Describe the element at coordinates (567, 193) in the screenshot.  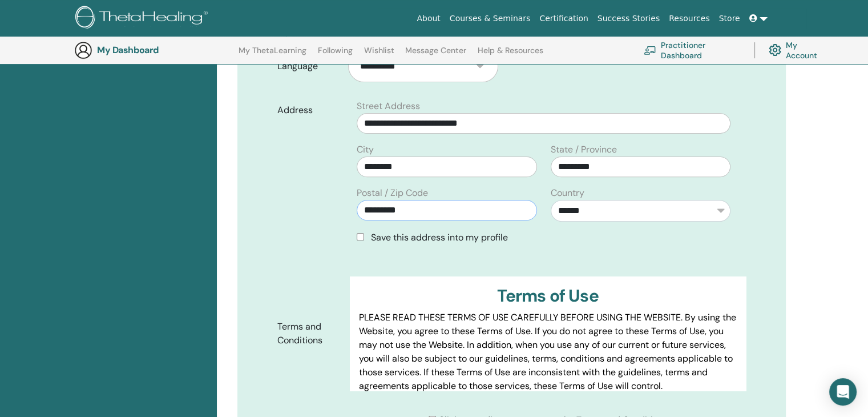
I see `label: Country` at that location.